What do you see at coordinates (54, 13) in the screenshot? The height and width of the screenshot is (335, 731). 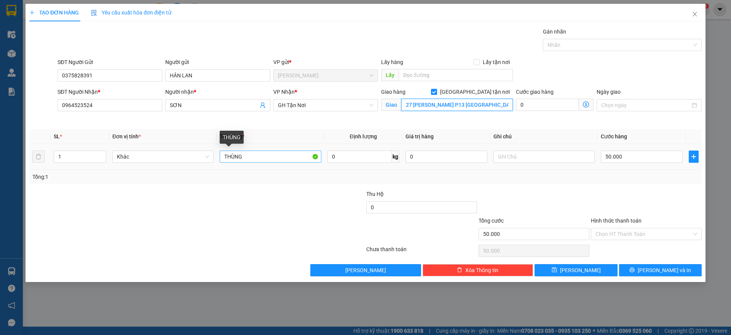 I see `span: TẠO ĐƠN HÀNG` at bounding box center [54, 13].